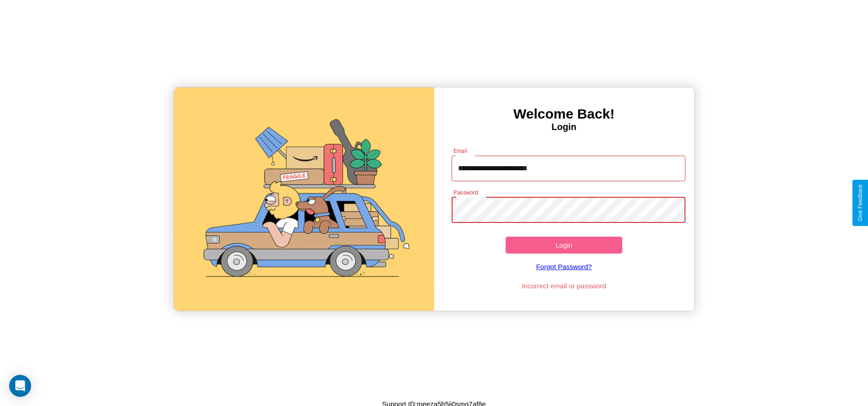 The image size is (868, 406). I want to click on button: Login, so click(564, 245).